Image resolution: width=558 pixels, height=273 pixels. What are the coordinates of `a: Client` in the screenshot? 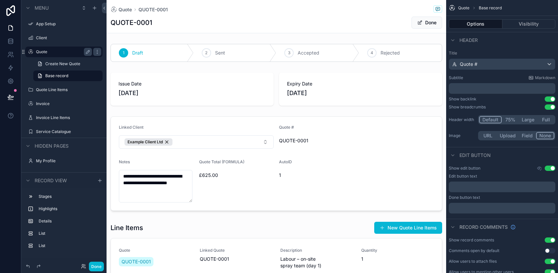 It's located at (69, 38).